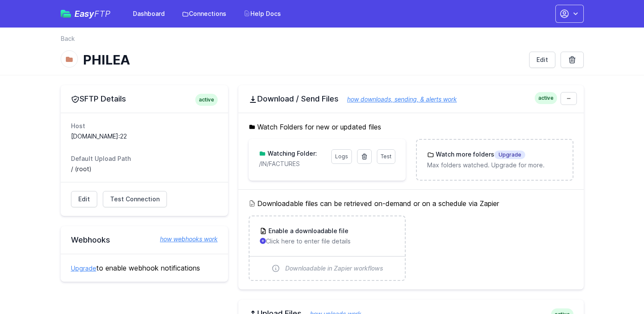  Describe the element at coordinates (303, 60) in the screenshot. I see `h1: PHILEA` at that location.